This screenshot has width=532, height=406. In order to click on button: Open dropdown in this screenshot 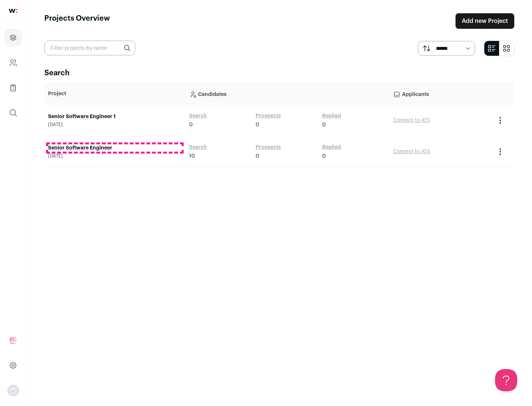, I will do `click(13, 391)`.